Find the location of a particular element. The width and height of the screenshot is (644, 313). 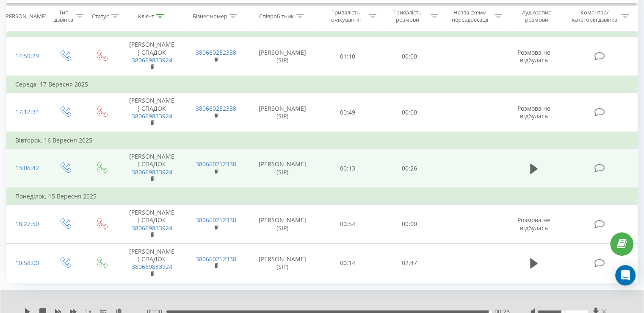

td: Вівторок, 16 Вересня 2025 is located at coordinates (322, 140).